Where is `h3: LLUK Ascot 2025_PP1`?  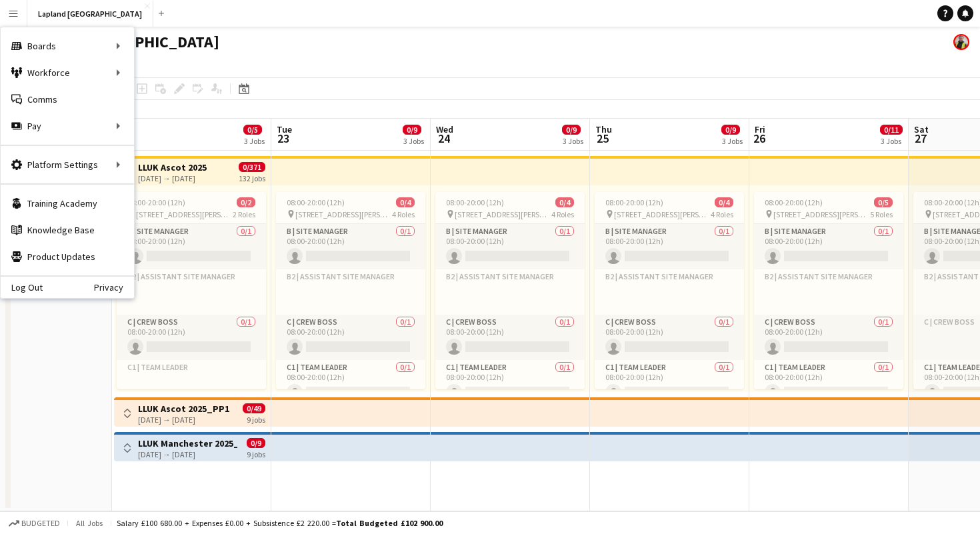 h3: LLUK Ascot 2025_PP1 is located at coordinates (183, 409).